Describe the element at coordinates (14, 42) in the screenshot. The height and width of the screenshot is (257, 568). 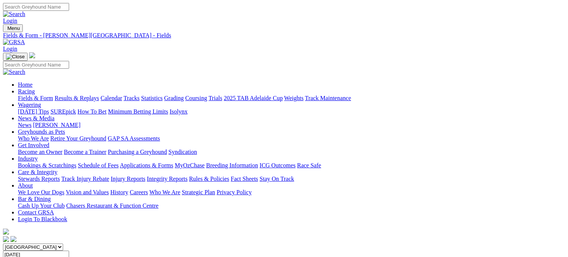
I see `img: GRSA` at that location.